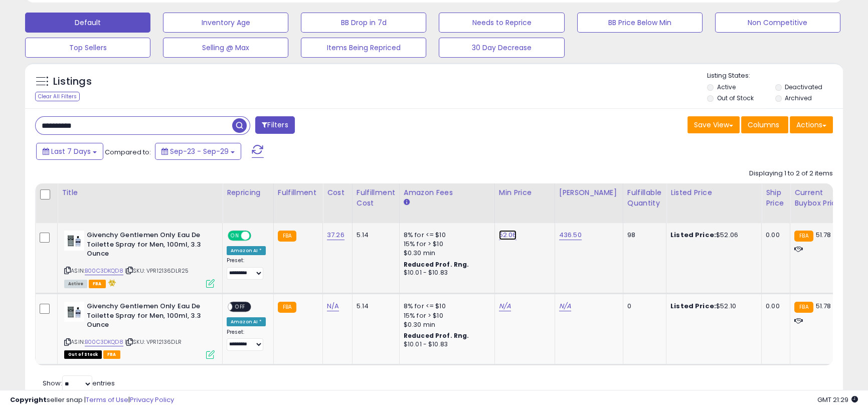 This screenshot has height=410, width=868. What do you see at coordinates (107, 400) in the screenshot?
I see `a: Terms of Use` at bounding box center [107, 400].